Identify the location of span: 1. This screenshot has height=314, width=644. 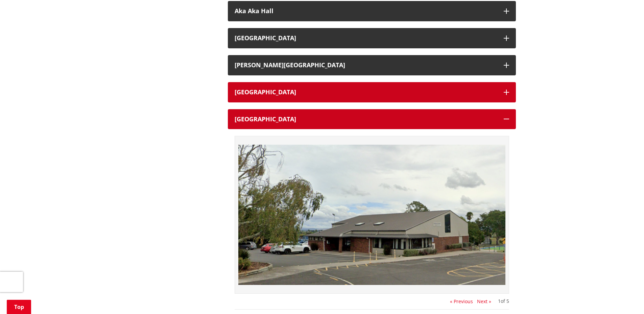
(499, 301).